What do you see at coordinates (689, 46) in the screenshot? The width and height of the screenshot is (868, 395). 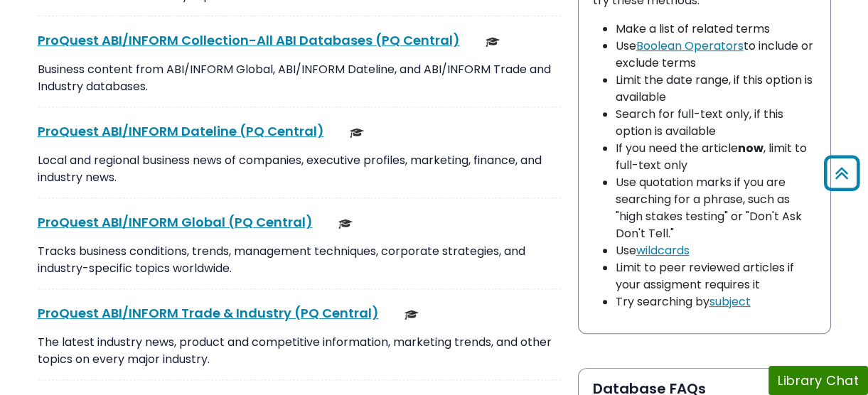 I see `a: Boolean Operators` at bounding box center [689, 46].